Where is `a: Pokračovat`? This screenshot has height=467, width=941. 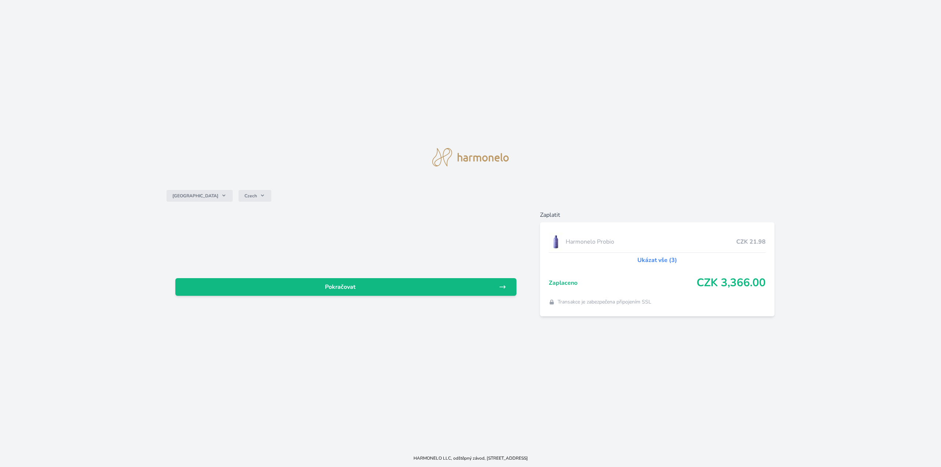
a: Pokračovat is located at coordinates (346, 287).